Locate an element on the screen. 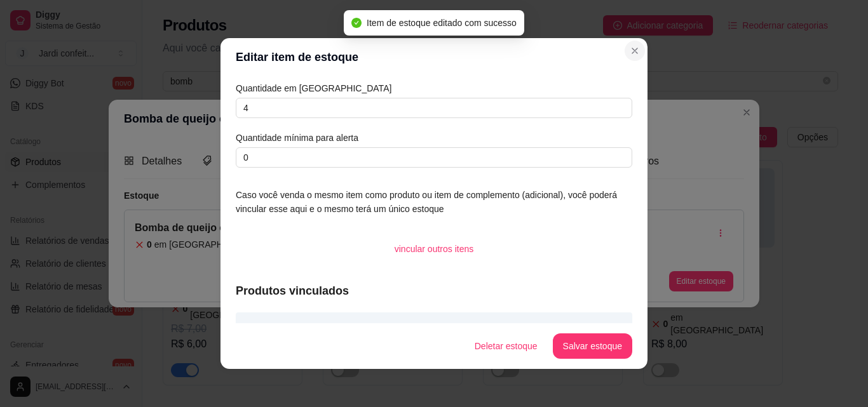  button: Close is located at coordinates (635, 51).